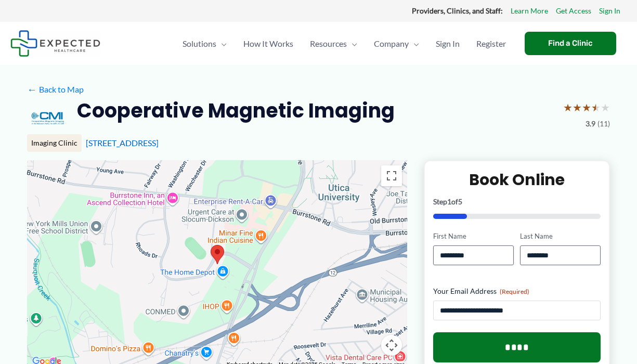  Describe the element at coordinates (344, 44) in the screenshot. I see `nav: Primary Site Navigation` at that location.